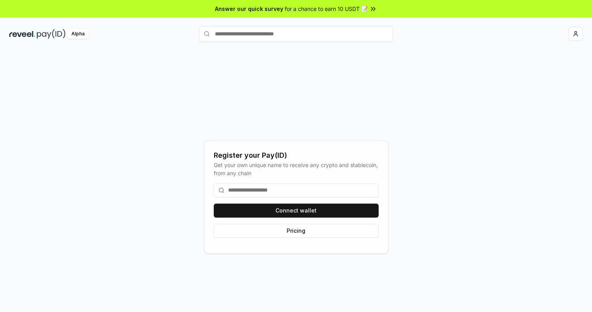 The image size is (592, 312). What do you see at coordinates (22, 34) in the screenshot?
I see `img: reveel_dark` at bounding box center [22, 34].